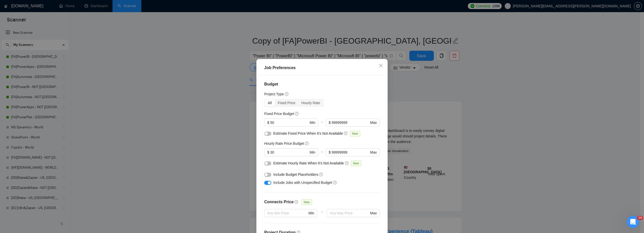  Describe the element at coordinates (381, 65) in the screenshot. I see `span: close` at that location.